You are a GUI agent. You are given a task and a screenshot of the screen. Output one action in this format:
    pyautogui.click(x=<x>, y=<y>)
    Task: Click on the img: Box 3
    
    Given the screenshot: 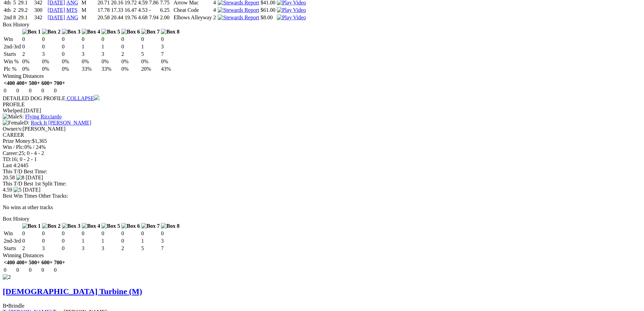 What is the action you would take?
    pyautogui.click(x=71, y=226)
    